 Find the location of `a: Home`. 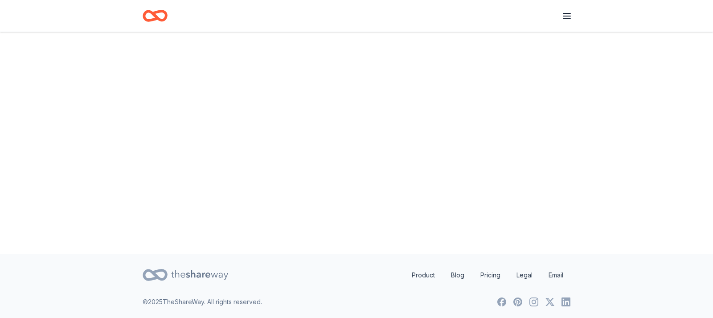

a: Home is located at coordinates (155, 16).